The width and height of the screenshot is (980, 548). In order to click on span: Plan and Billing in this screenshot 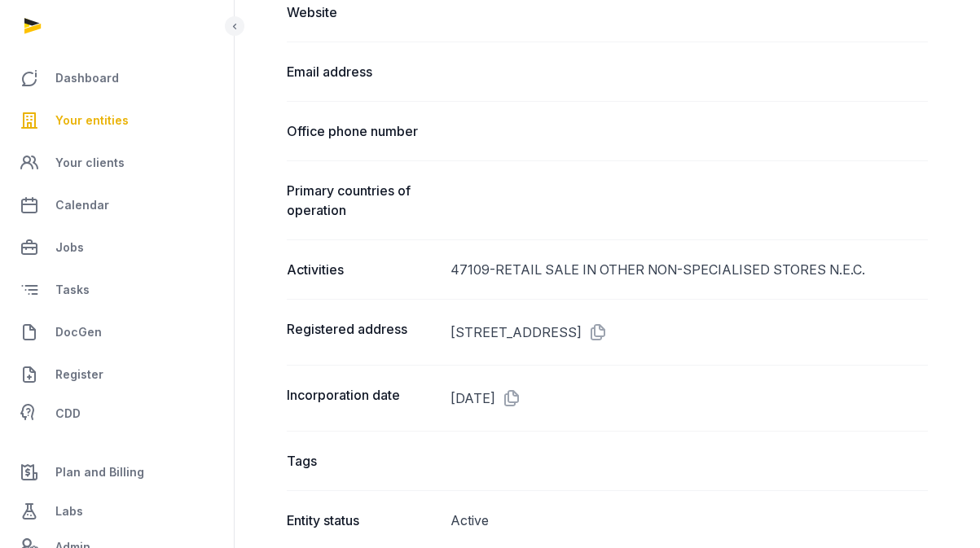, I will do `click(100, 472)`.